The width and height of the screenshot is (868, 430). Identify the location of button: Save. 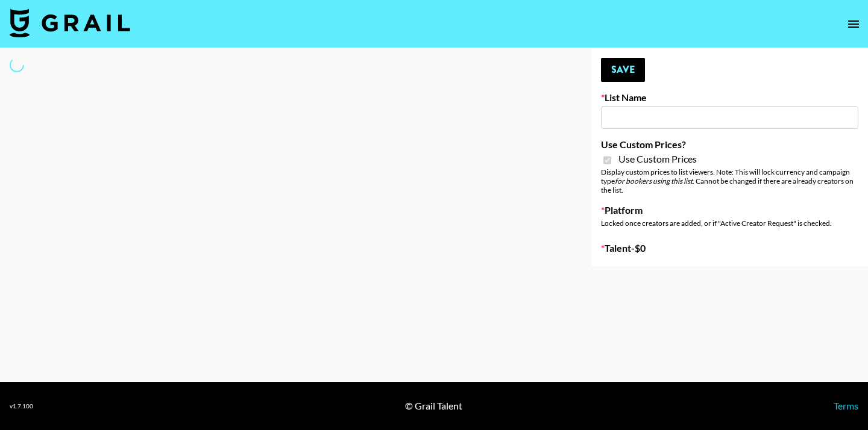
(622, 70).